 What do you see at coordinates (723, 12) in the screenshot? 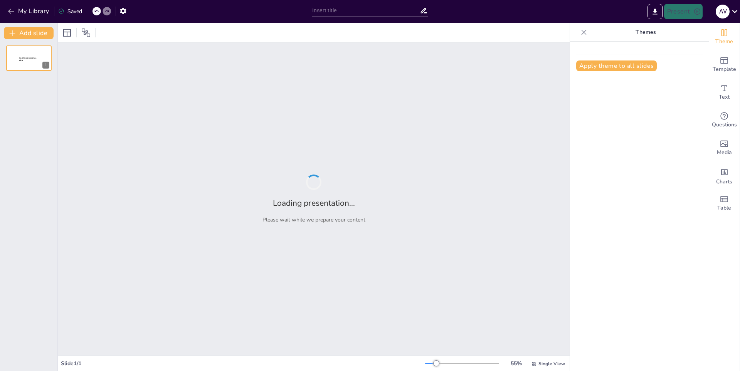
I see `button: A V` at bounding box center [723, 12].